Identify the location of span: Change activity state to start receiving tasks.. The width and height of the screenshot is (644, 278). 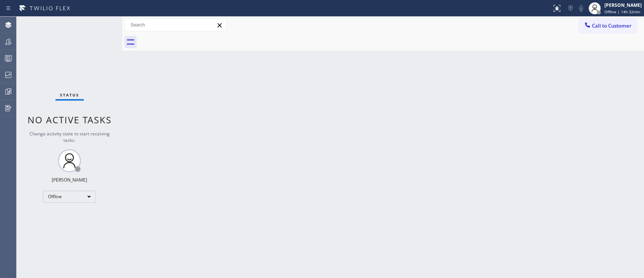
(69, 137).